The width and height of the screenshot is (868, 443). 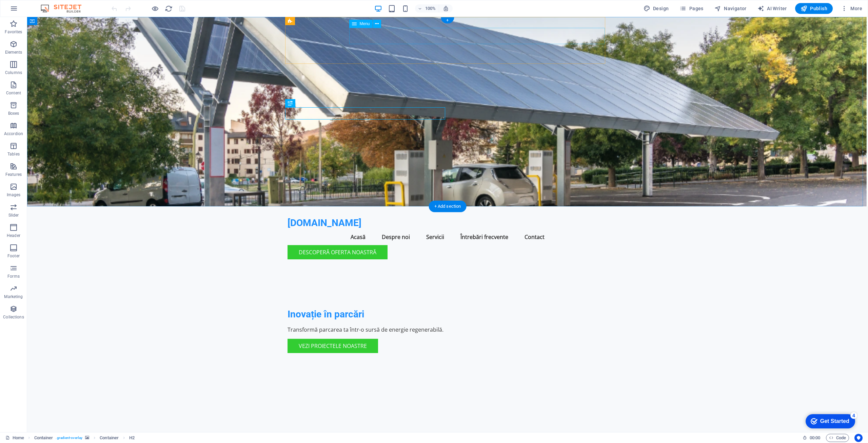 I want to click on p: Header, so click(x=14, y=235).